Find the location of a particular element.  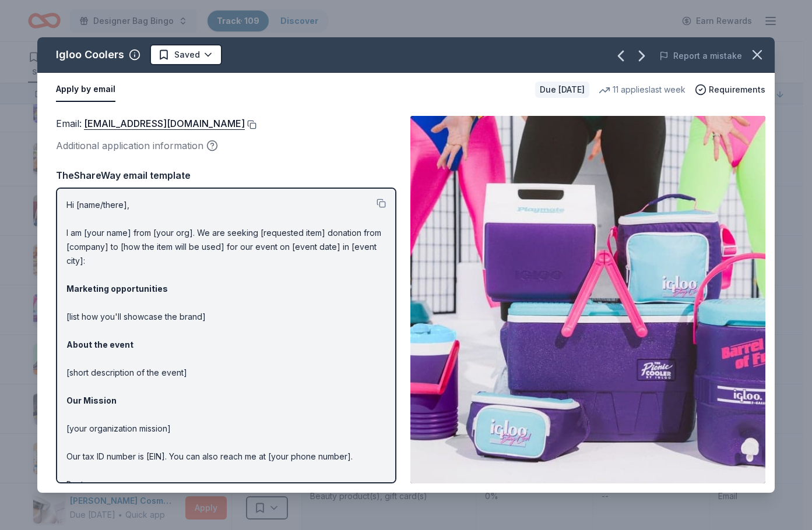

div: 11 applies last week is located at coordinates (642, 89).